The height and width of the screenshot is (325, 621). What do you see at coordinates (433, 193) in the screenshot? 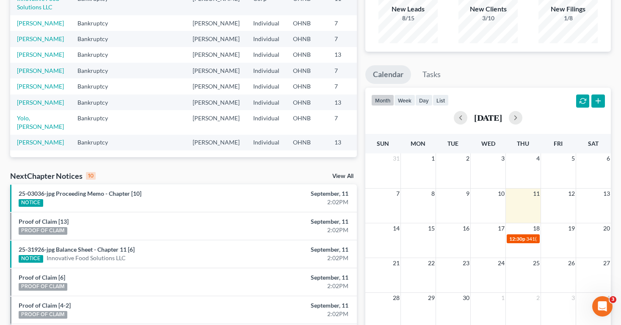
I see `span: 8` at bounding box center [433, 193].